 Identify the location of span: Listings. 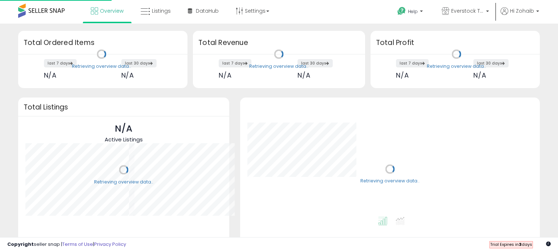
(161, 11).